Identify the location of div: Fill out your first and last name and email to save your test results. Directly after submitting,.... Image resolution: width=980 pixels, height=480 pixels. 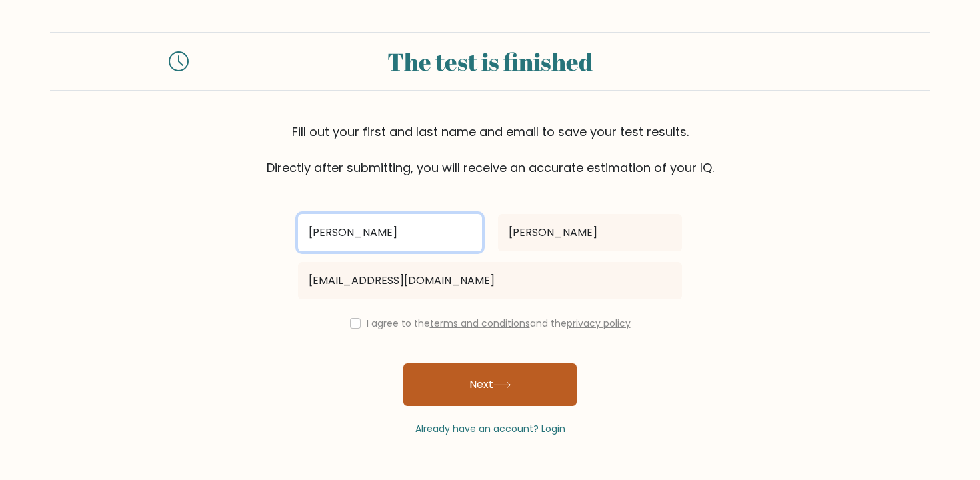
(490, 149).